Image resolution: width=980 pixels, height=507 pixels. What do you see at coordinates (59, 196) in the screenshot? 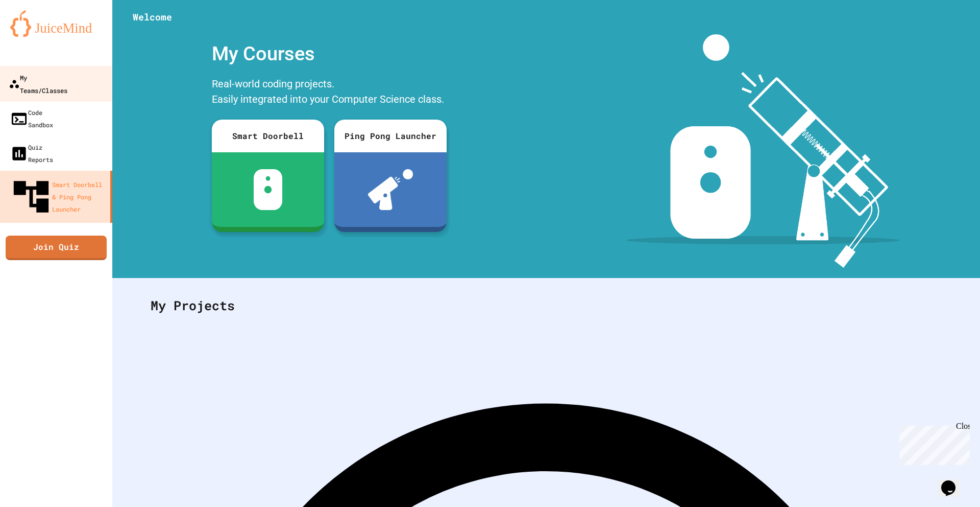
I see `div: Smart Doorbell & Ping Pong Launcher` at bounding box center [59, 196].